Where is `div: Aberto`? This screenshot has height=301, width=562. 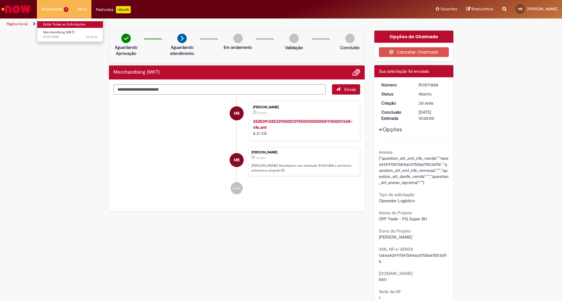 div: Aberto is located at coordinates (433, 94).